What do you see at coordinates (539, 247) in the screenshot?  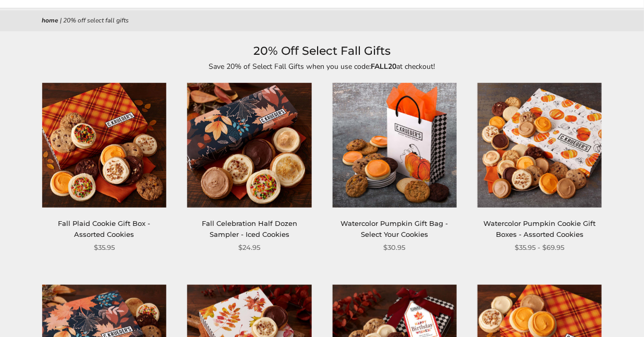 I see `span: $35.95 - $69.95` at bounding box center [539, 247].